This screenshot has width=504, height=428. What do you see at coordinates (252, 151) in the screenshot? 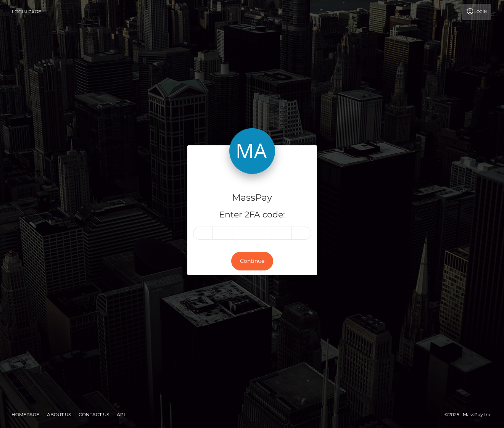
I see `img: MassPay` at bounding box center [252, 151].